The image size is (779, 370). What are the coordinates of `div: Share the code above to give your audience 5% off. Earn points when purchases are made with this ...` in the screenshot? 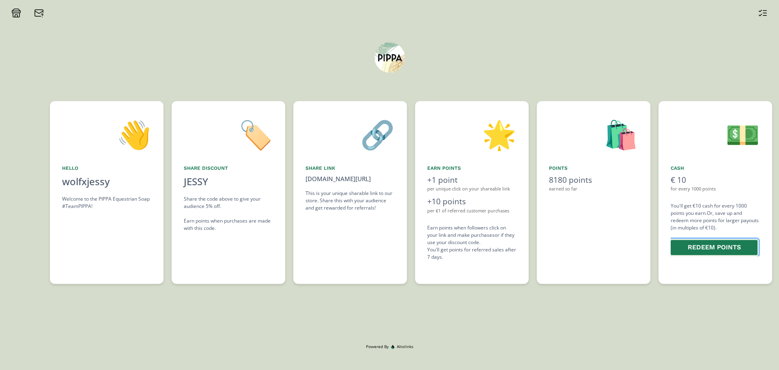 It's located at (229, 214).